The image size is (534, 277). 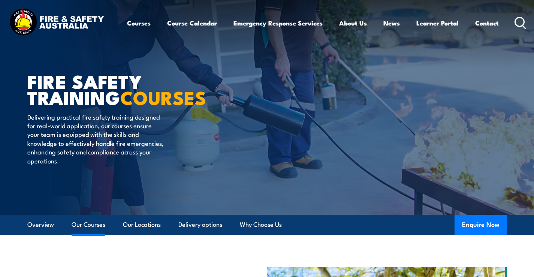 What do you see at coordinates (353, 23) in the screenshot?
I see `a: About Us` at bounding box center [353, 23].